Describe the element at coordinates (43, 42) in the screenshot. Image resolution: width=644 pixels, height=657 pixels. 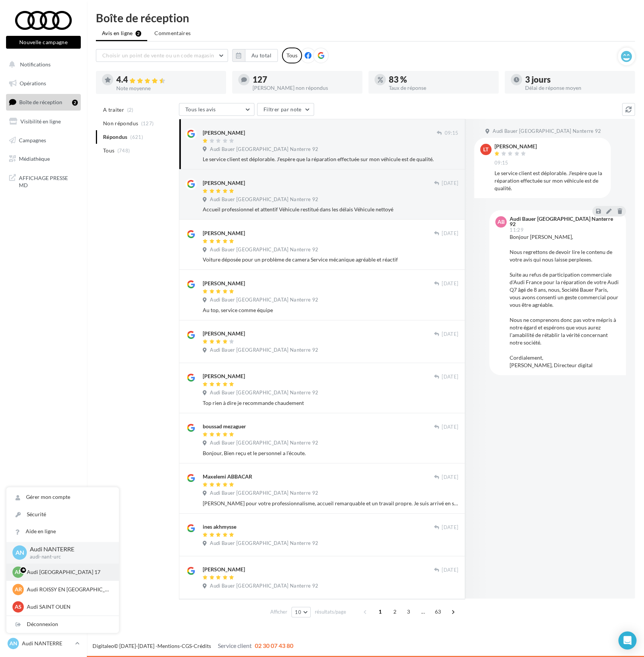
I see `button: Nouvelle campagne` at that location.